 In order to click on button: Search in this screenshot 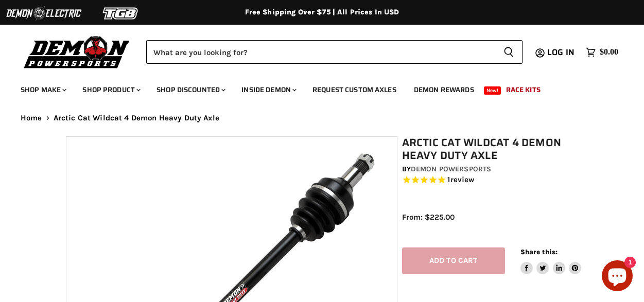, I will do `click(509, 52)`.